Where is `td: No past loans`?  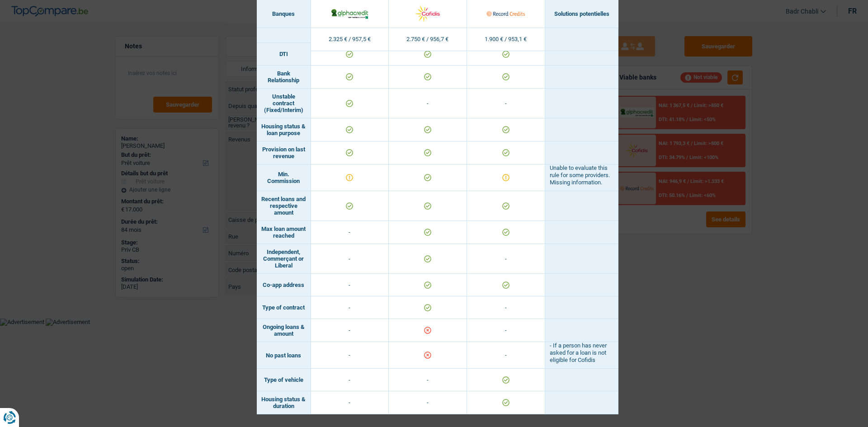 td: No past loans is located at coordinates (284, 355).